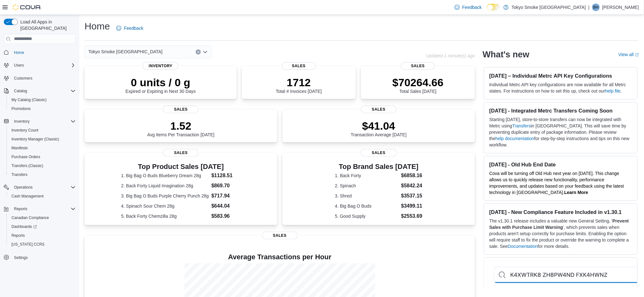 The width and height of the screenshot is (644, 297). I want to click on button: Transfers (Classic), so click(42, 166).